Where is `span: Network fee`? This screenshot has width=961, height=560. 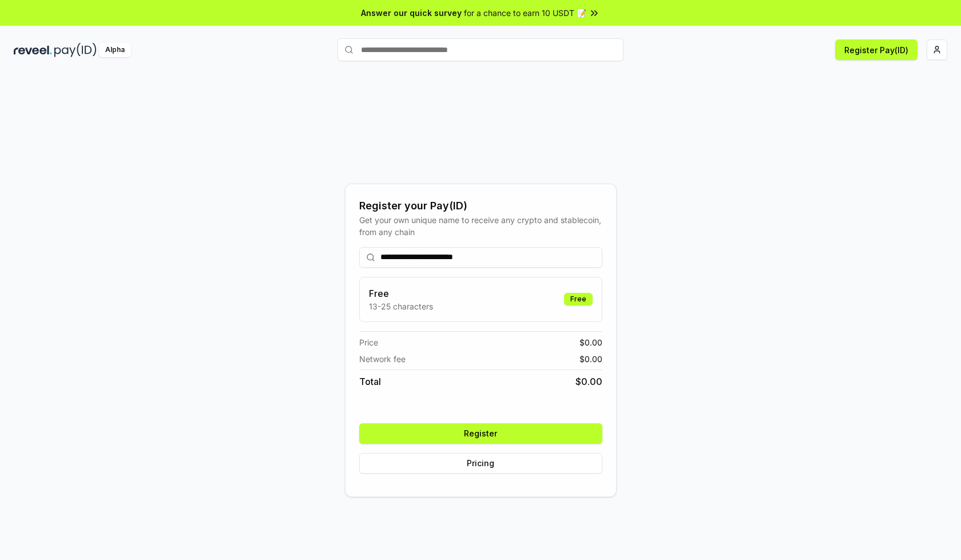
span: Network fee is located at coordinates (382, 359).